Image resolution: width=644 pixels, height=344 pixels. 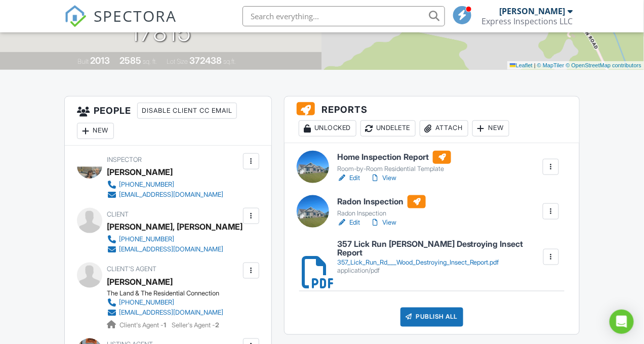 I want to click on a: © OpenStreetMap contributors, so click(x=603, y=65).